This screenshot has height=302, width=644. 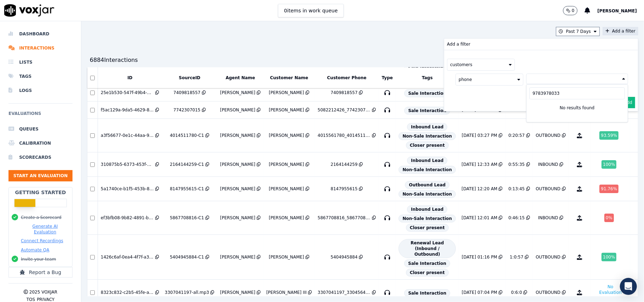 I want to click on h2: Getting Started, so click(x=41, y=192).